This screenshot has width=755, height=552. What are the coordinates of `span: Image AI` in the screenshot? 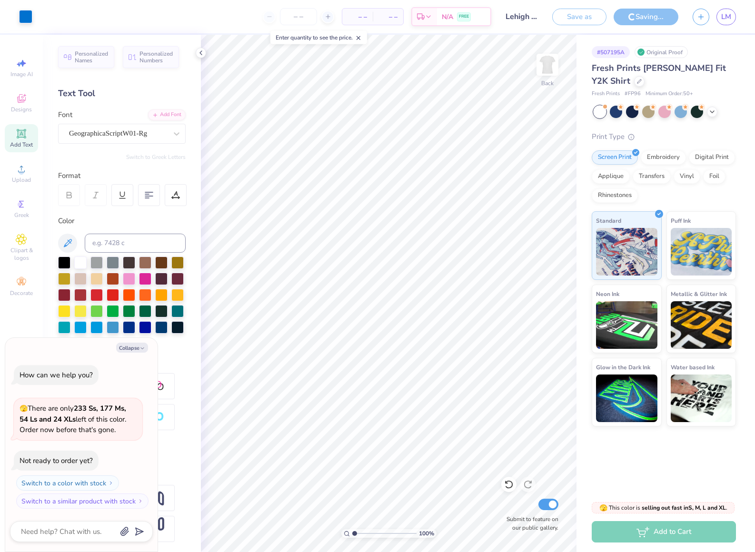 It's located at (21, 74).